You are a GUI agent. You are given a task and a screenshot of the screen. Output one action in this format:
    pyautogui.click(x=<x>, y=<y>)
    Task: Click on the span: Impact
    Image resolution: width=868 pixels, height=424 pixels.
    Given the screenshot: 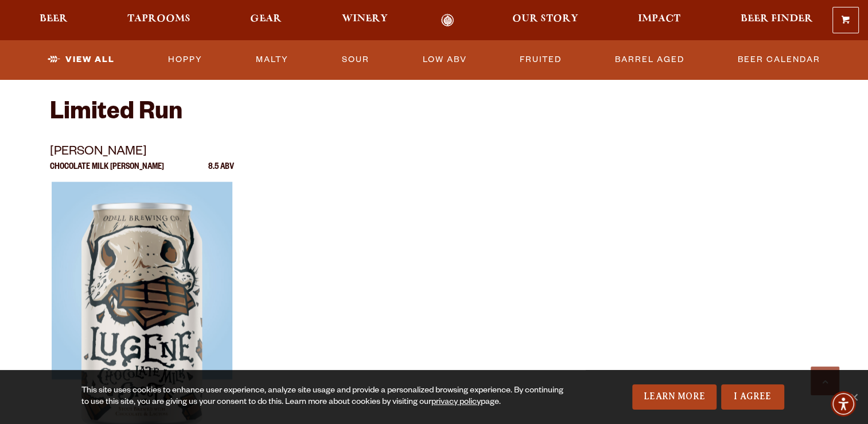 What is the action you would take?
    pyautogui.click(x=659, y=19)
    